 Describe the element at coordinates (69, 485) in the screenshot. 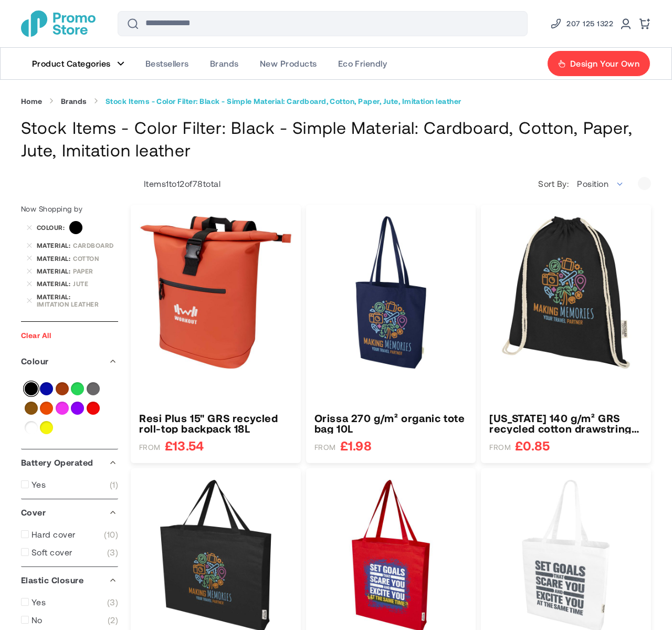

I see `a: Yes 1` at that location.